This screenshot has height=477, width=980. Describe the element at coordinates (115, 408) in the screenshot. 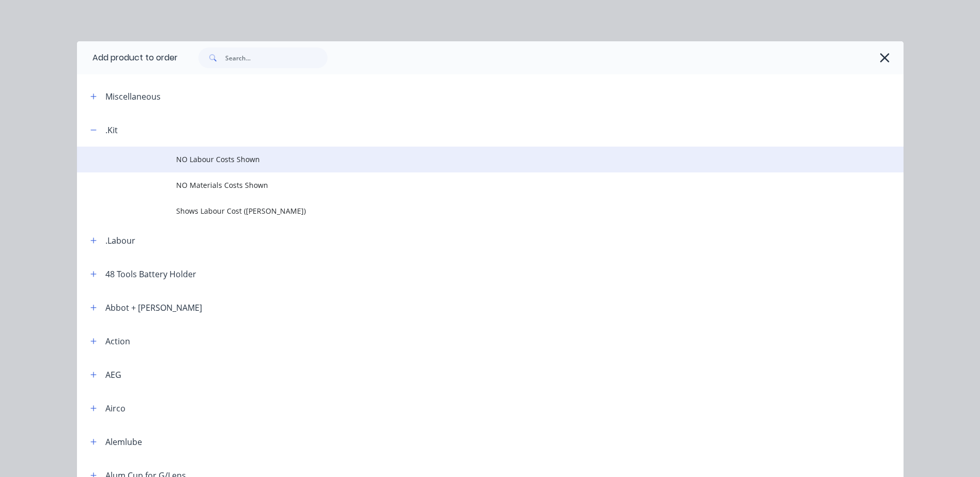

I see `div: Airco` at that location.